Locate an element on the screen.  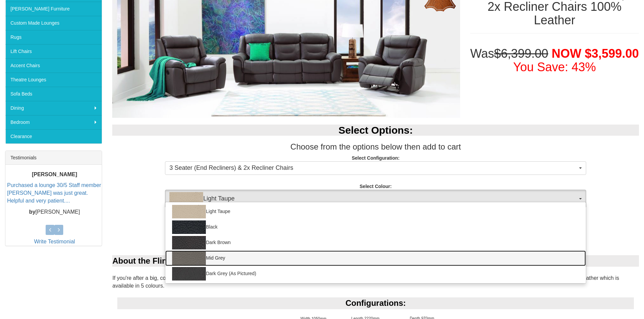
a: Sofa Beds is located at coordinates (53, 94).